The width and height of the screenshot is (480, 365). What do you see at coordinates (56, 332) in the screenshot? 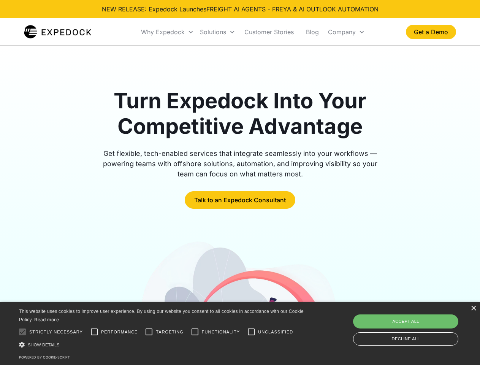
I see `span: Strictly necessary` at bounding box center [56, 332].